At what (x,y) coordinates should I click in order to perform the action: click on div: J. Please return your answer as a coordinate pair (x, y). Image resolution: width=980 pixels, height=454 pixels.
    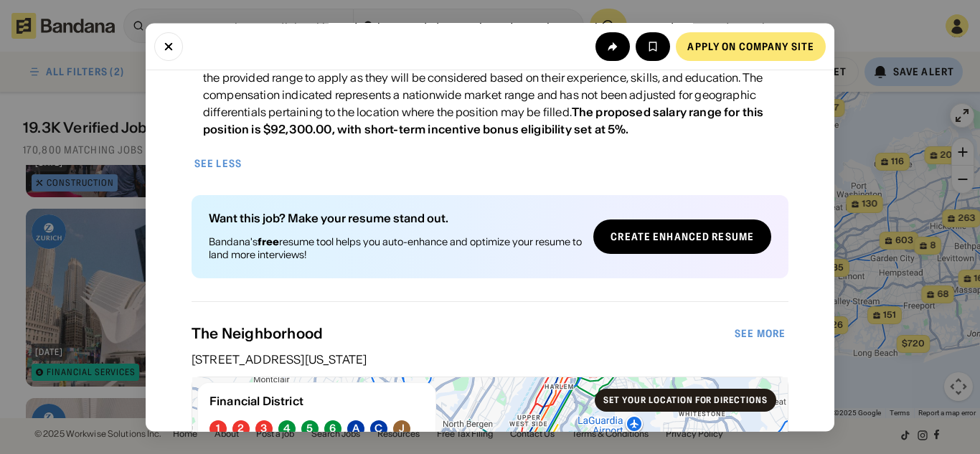
    Looking at the image, I should click on (401, 428).